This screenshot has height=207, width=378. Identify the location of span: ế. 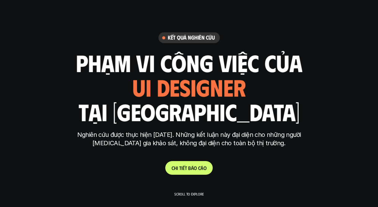
(184, 168).